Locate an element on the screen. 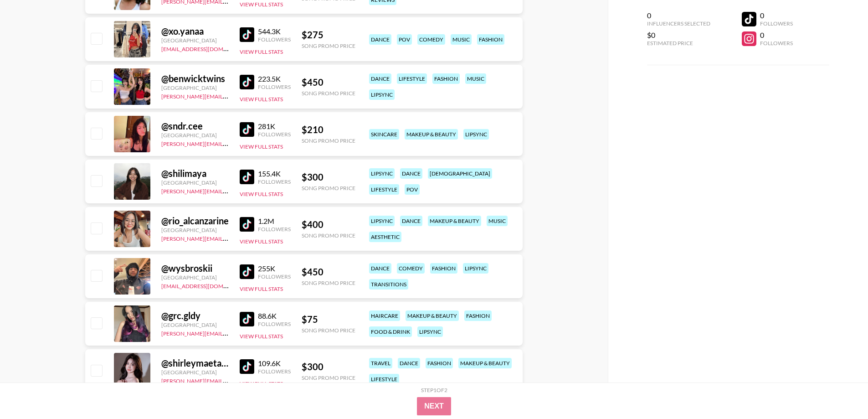  div: 281K is located at coordinates (274, 126).